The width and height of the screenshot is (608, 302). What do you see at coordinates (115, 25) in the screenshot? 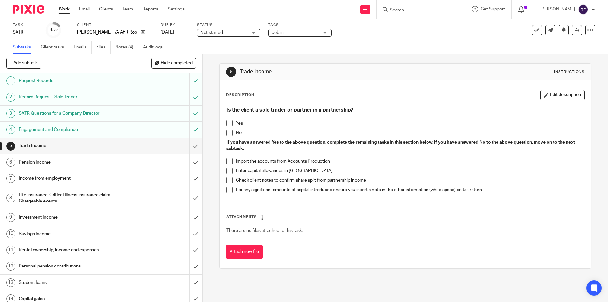
I see `label: Client` at bounding box center [115, 25].